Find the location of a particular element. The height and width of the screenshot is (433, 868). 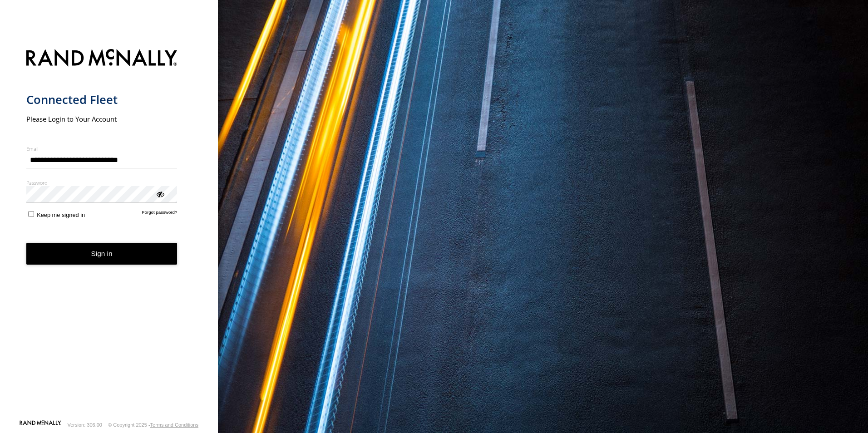

h1: Connected Fleet is located at coordinates (101, 99).